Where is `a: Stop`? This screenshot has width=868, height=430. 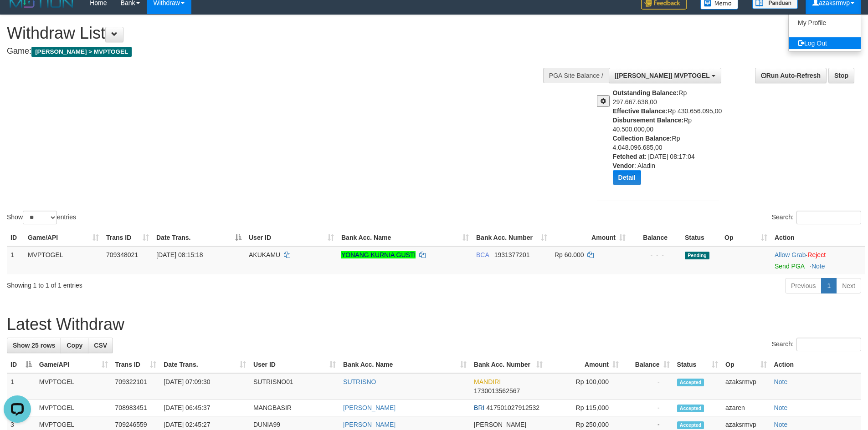 a: Stop is located at coordinates (841, 76).